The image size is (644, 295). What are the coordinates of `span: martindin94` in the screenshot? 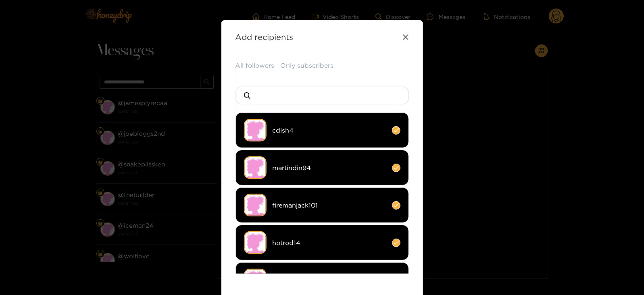 It's located at (329, 168).